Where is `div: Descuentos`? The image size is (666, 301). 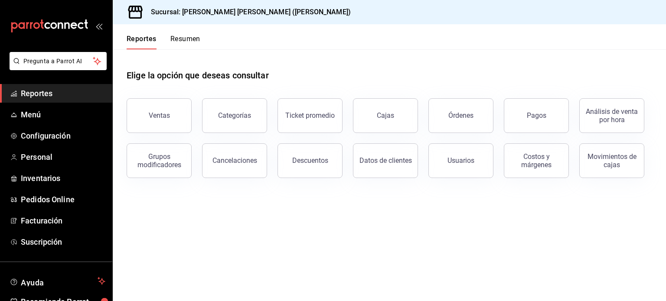 div: Descuentos is located at coordinates (310, 160).